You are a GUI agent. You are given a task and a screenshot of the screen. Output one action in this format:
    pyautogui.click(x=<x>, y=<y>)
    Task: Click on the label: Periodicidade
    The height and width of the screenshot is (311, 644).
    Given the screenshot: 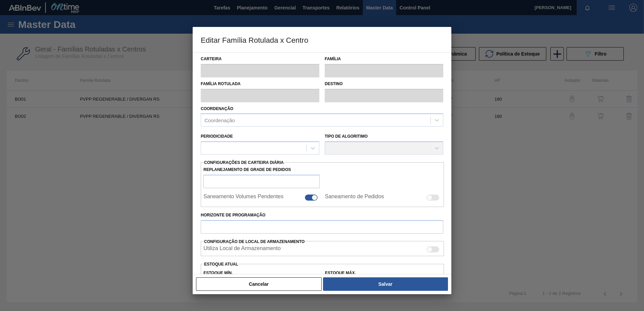 What is the action you would take?
    pyautogui.click(x=217, y=136)
    